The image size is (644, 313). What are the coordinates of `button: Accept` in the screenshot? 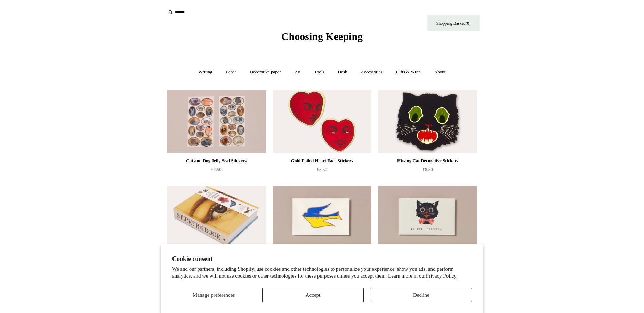 It's located at (313, 295).